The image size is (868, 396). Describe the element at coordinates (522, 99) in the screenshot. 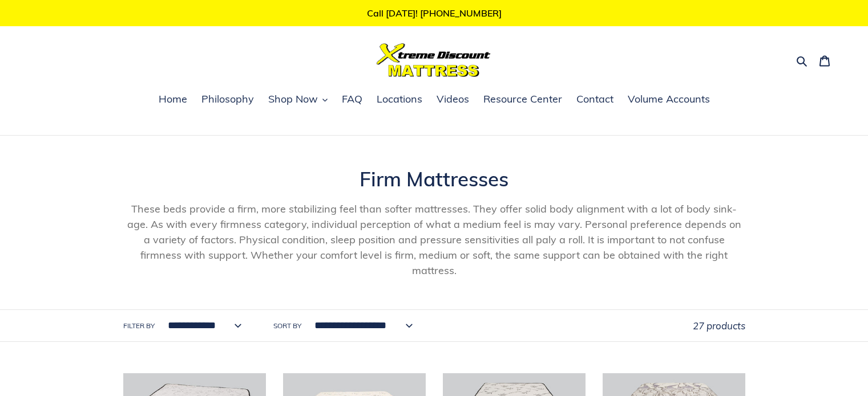

I see `span: Resource Center` at that location.